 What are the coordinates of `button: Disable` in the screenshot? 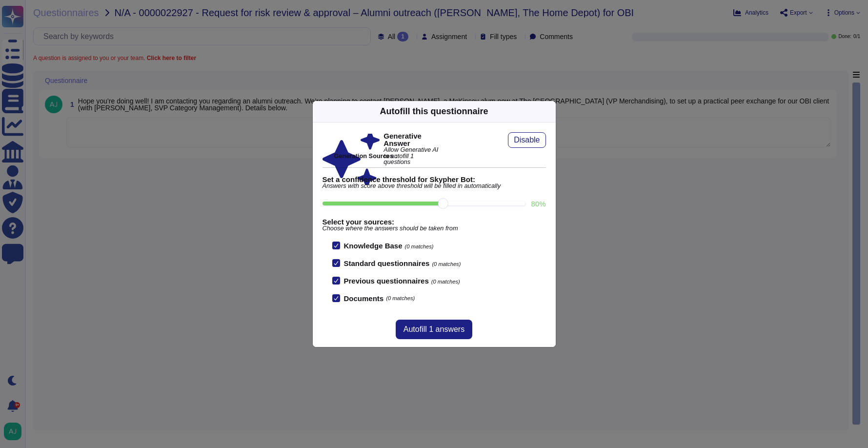 It's located at (526, 140).